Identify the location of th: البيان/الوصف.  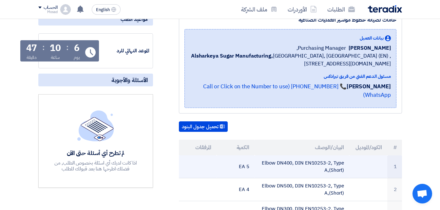
(302, 148).